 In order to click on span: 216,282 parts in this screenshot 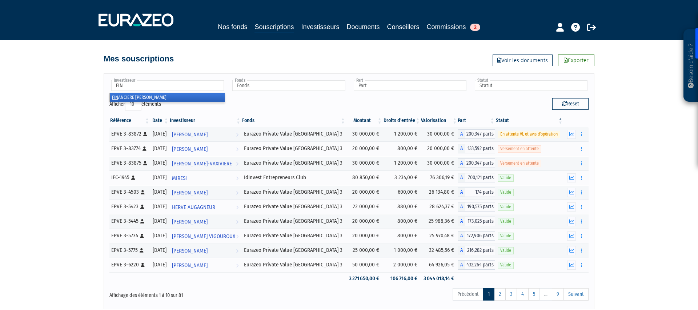, I will do `click(480, 251)`.